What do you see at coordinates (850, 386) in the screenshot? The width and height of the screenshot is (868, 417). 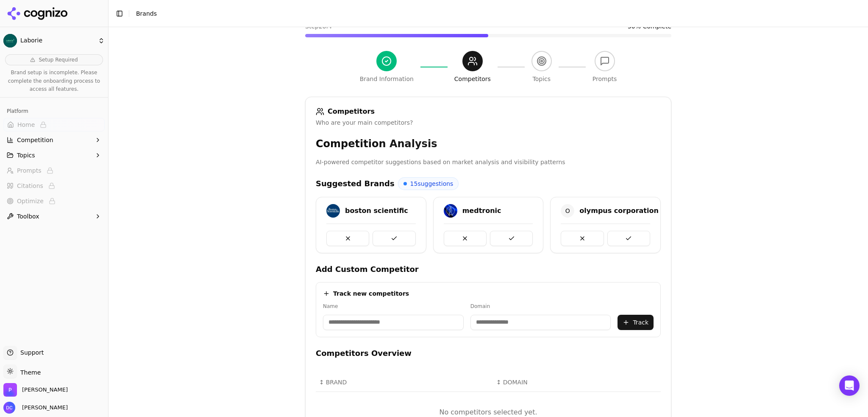 I see `div: Open Intercom Messenger` at bounding box center [850, 386].